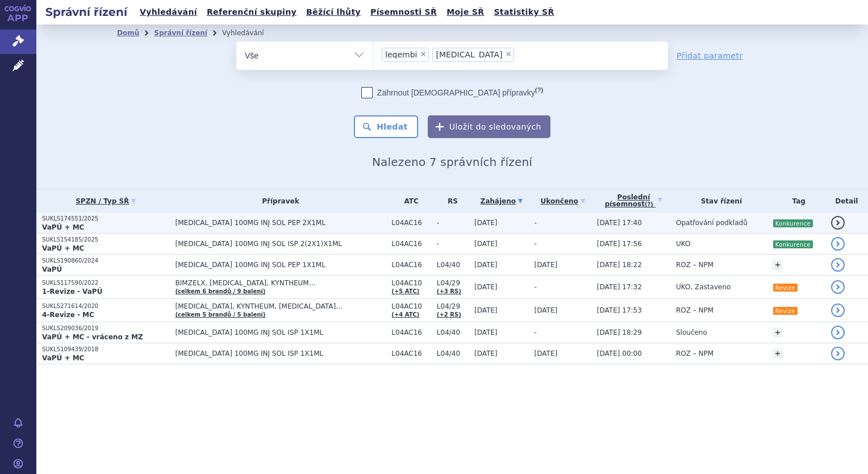  I want to click on a: (+4 ATC), so click(405, 314).